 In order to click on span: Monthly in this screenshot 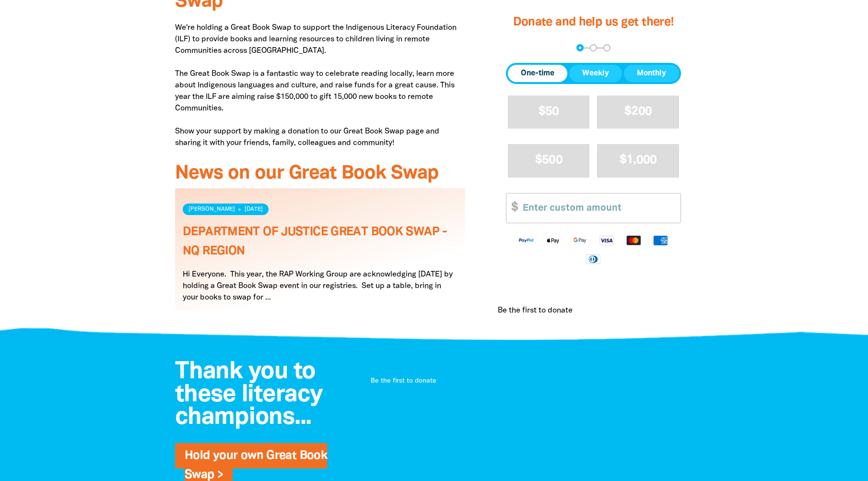, I will do `click(652, 73)`.